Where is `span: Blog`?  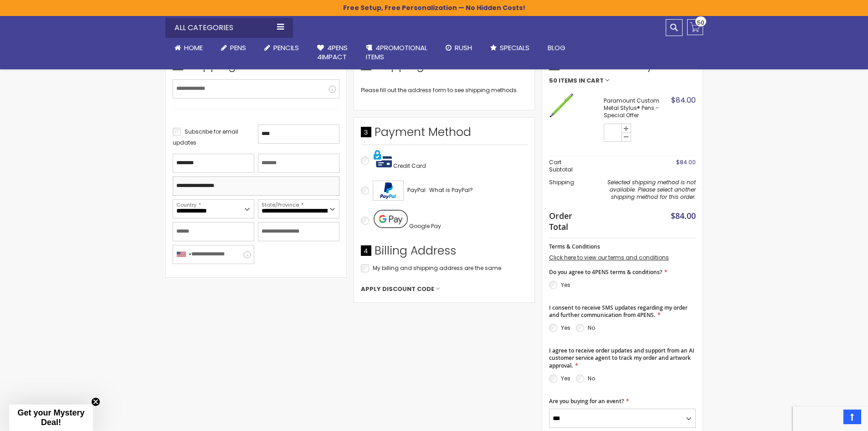 span: Blog is located at coordinates (556, 48).